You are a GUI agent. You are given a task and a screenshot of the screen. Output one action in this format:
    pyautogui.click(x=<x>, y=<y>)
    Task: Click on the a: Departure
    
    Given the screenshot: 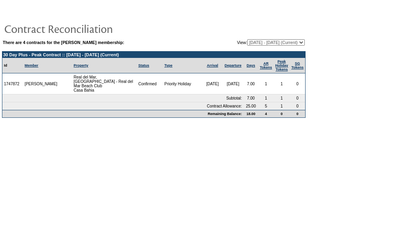 What is the action you would take?
    pyautogui.click(x=233, y=66)
    